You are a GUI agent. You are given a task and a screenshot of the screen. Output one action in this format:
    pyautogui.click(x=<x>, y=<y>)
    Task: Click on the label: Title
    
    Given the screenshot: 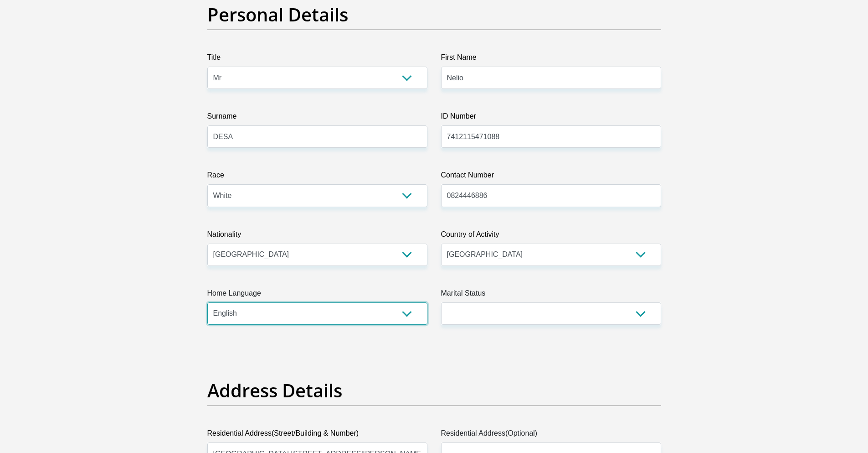 What is the action you would take?
    pyautogui.click(x=318, y=59)
    